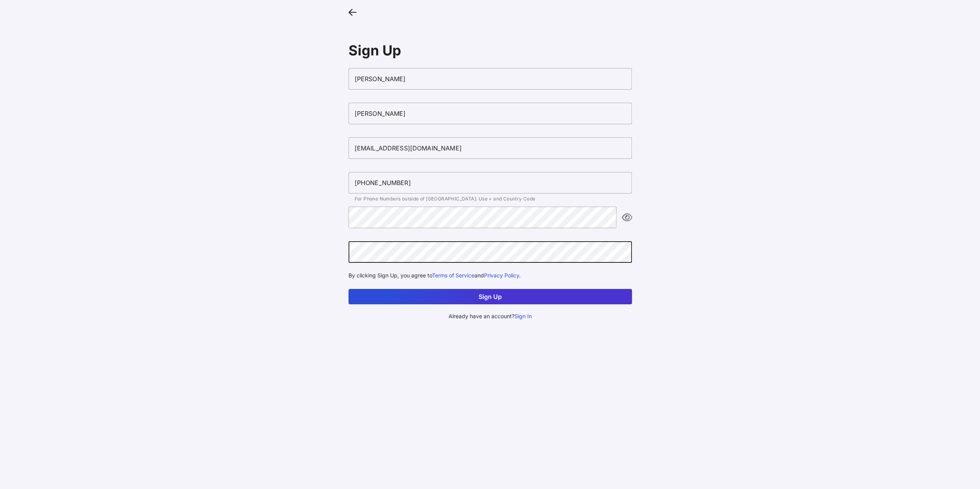 The image size is (980, 489). Describe the element at coordinates (490, 114) in the screenshot. I see `input: Last Name` at that location.